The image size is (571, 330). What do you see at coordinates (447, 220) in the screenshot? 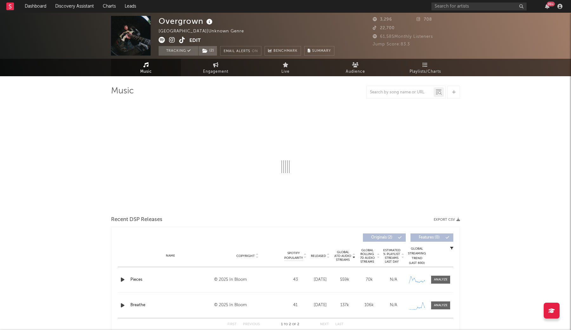
I see `button: Export CSV` at bounding box center [447, 220].